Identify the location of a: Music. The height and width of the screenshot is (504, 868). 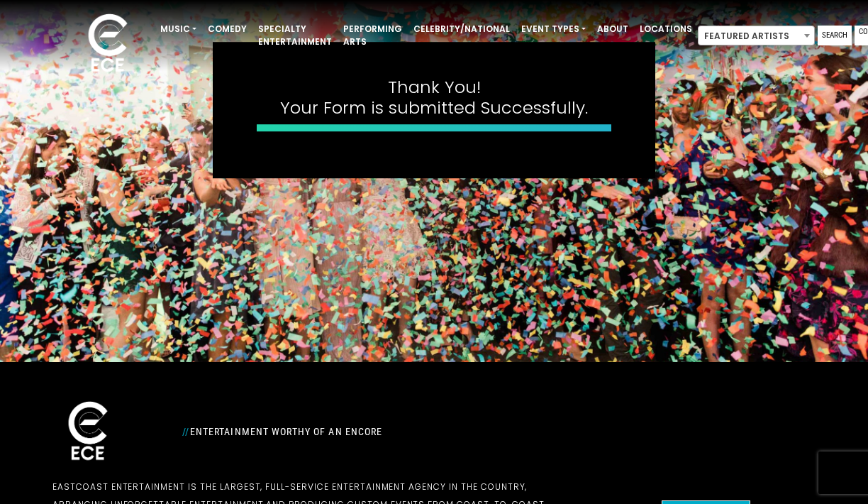
(178, 29).